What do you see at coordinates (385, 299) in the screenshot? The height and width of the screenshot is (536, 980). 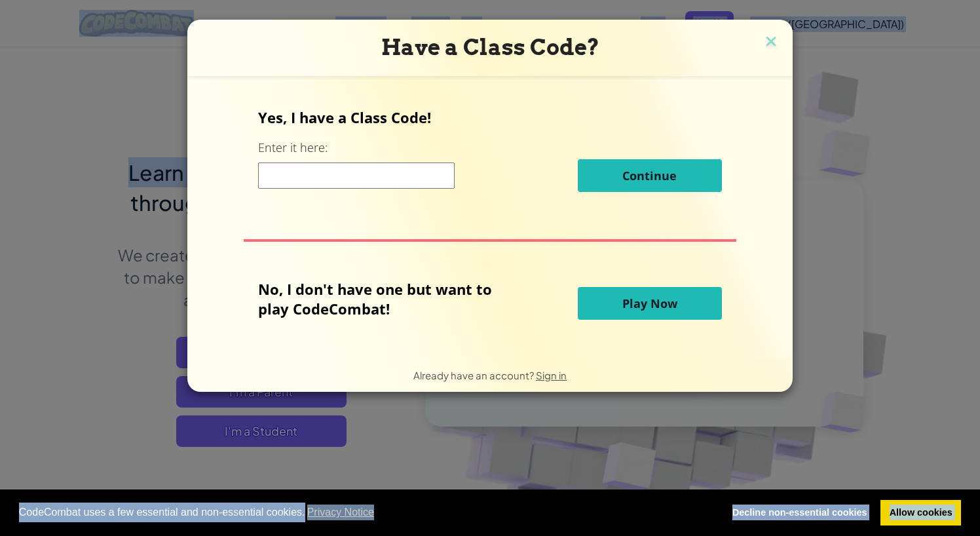 I see `p: No, I don't have one but want to play CodeCombat!` at bounding box center [385, 299].